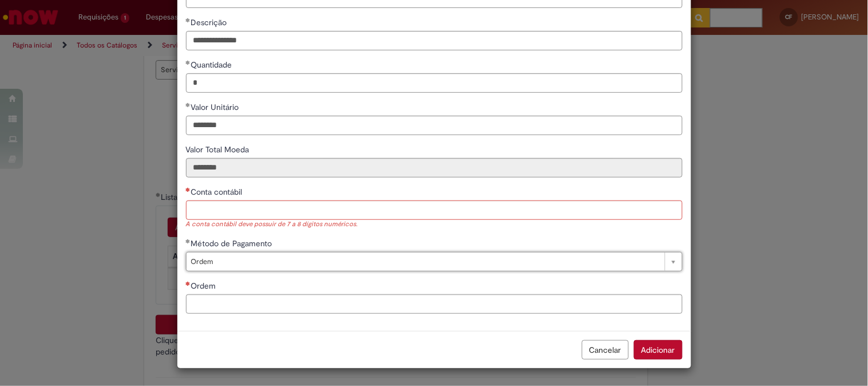 Image resolution: width=868 pixels, height=386 pixels. Describe the element at coordinates (434, 41) in the screenshot. I see `input: Descrição` at that location.